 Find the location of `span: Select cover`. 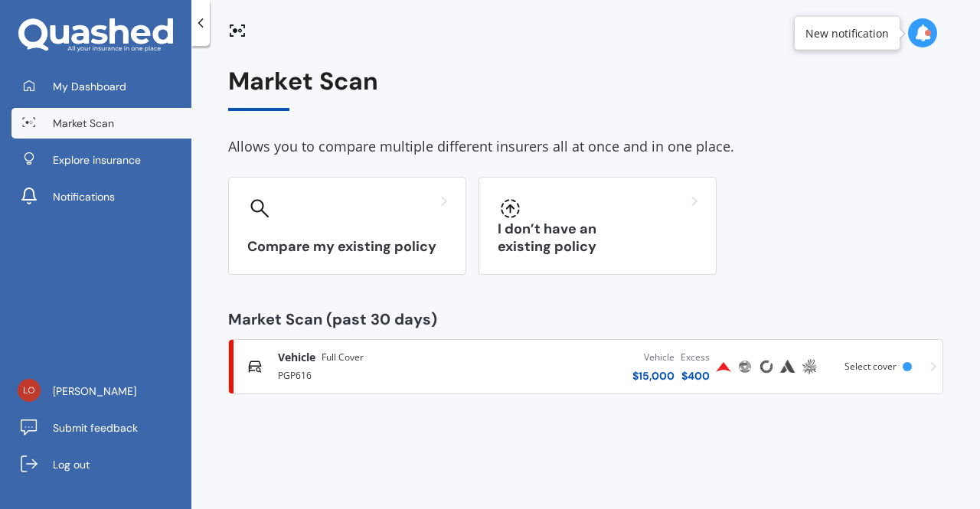

span: Select cover is located at coordinates (871, 366).